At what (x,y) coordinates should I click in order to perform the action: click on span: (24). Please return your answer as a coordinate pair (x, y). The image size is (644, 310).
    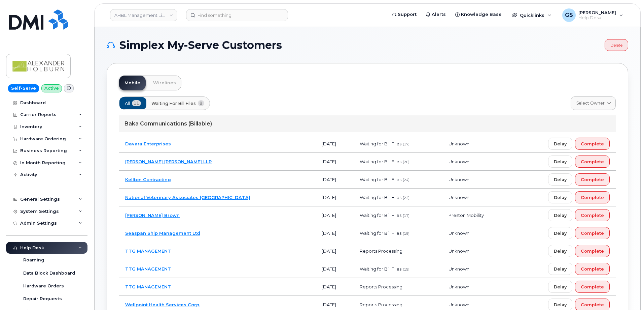
    Looking at the image, I should click on (406, 180).